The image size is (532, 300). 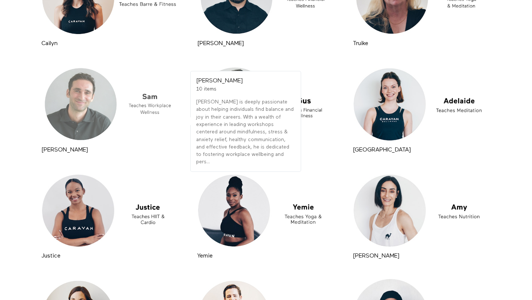 I want to click on a: Cailyn, so click(x=49, y=43).